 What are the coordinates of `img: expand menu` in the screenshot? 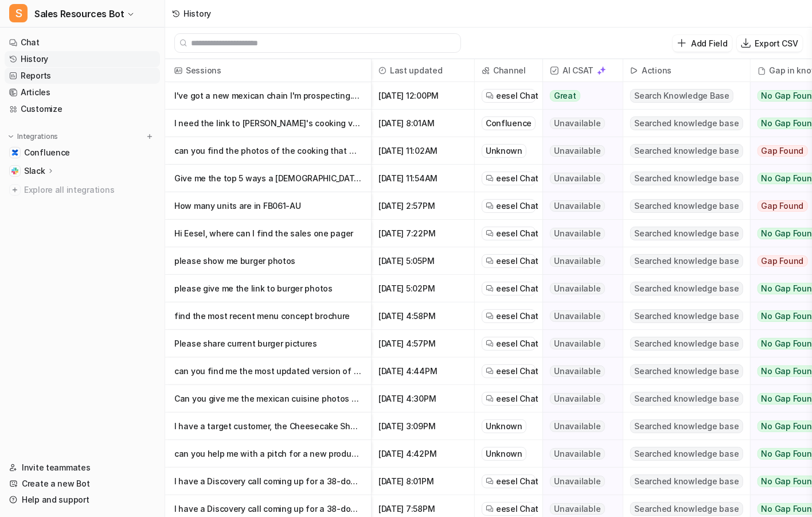 It's located at (11, 136).